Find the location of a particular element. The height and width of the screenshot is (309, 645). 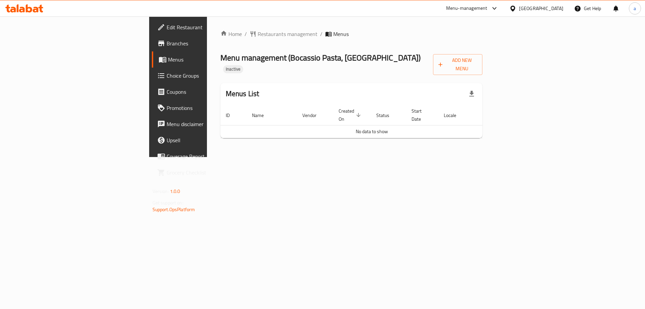

button: Add New Menu is located at coordinates (458, 65).